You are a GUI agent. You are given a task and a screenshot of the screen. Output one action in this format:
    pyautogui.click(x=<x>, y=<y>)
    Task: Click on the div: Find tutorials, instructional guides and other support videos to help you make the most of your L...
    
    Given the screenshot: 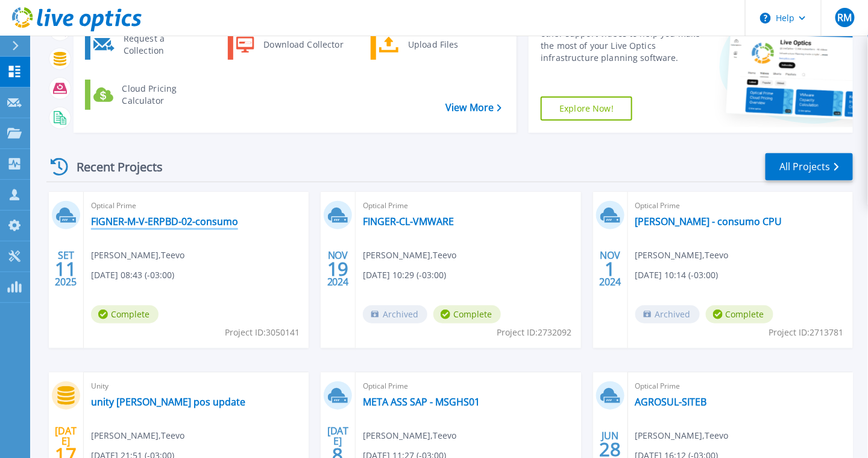 What is the action you would take?
    pyautogui.click(x=622, y=39)
    